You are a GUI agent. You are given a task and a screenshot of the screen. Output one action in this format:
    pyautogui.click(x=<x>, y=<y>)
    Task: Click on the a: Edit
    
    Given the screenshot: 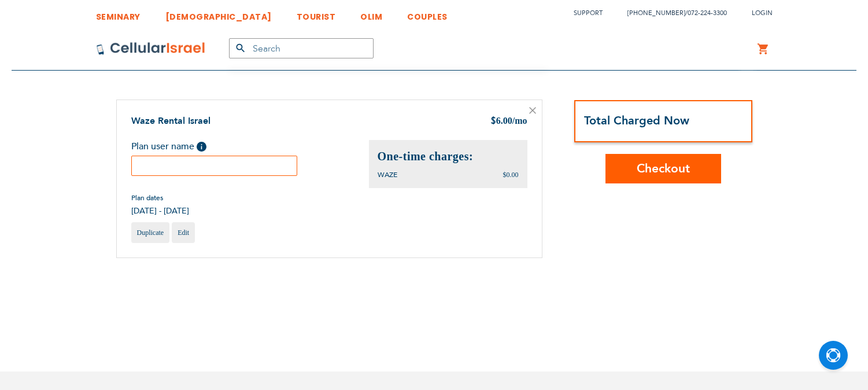 What is the action you would take?
    pyautogui.click(x=183, y=233)
    